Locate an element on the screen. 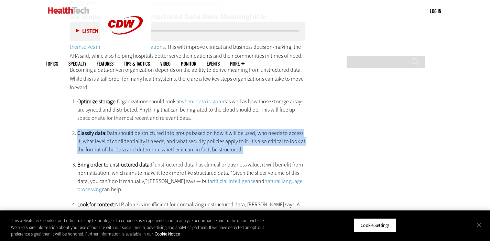 The width and height of the screenshot is (490, 241). span: More is located at coordinates (237, 64).